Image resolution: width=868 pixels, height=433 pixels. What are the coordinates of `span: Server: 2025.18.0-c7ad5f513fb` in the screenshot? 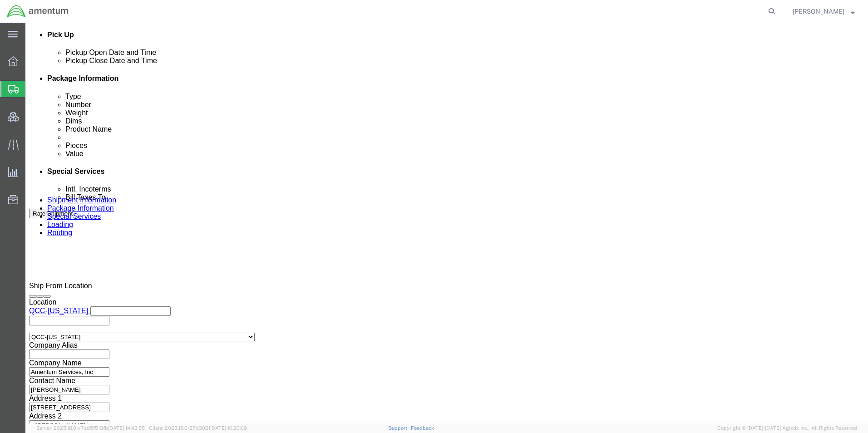 It's located at (90, 428).